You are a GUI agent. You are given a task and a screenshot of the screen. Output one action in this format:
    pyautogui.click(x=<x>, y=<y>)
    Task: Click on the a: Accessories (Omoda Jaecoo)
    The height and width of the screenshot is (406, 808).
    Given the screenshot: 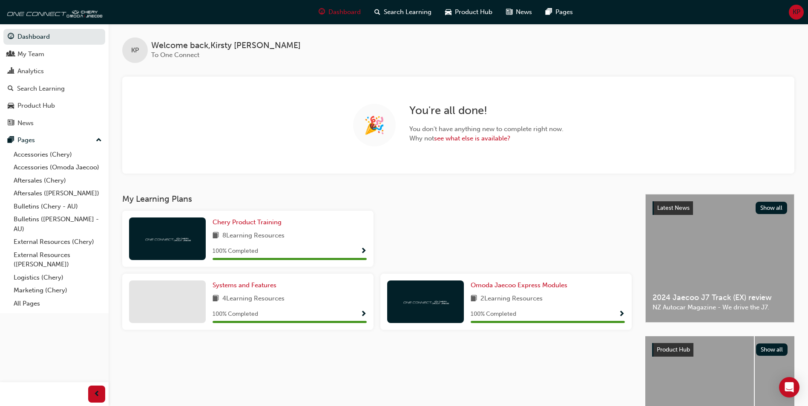 What is the action you would take?
    pyautogui.click(x=57, y=167)
    